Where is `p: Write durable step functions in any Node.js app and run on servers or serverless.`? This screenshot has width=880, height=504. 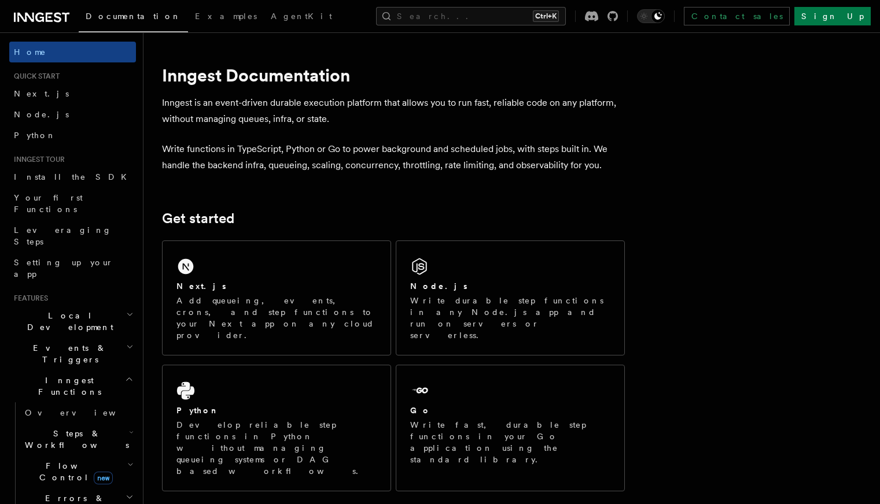 p: Write durable step functions in any Node.js app and run on servers or serverless. is located at coordinates (510, 318).